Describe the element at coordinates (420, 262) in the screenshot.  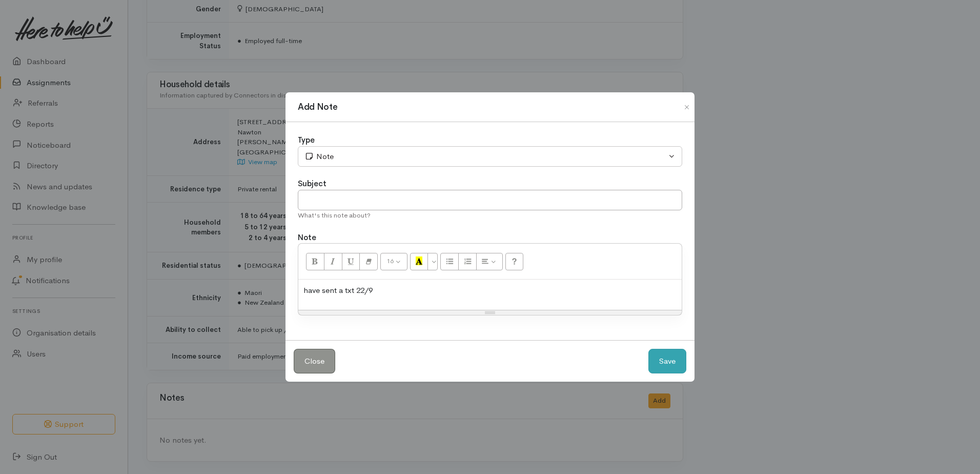
I see `button: Recent Color` at that location.